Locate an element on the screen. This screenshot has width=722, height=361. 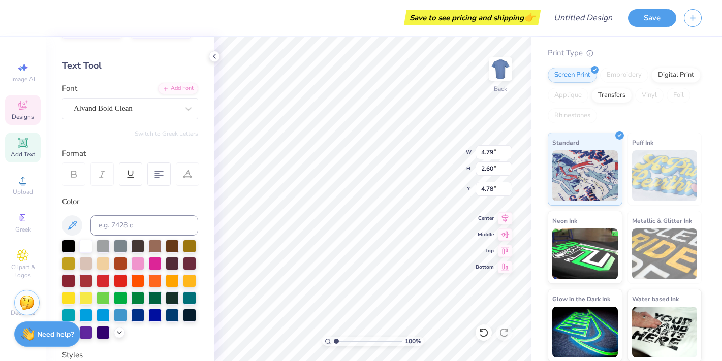
img: Water based Ink is located at coordinates (665, 332).